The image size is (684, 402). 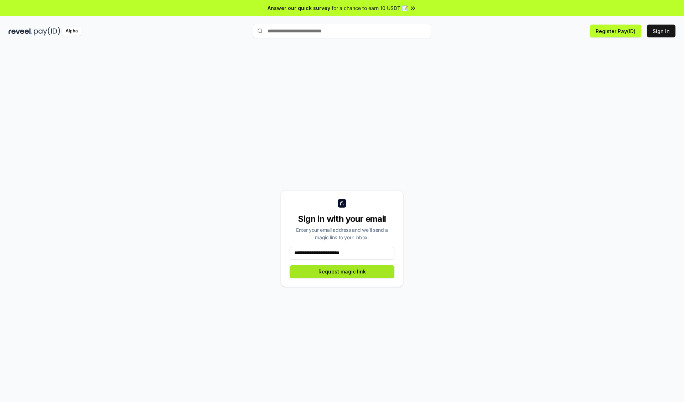 What do you see at coordinates (342, 203) in the screenshot?
I see `img: logo_small` at bounding box center [342, 203].